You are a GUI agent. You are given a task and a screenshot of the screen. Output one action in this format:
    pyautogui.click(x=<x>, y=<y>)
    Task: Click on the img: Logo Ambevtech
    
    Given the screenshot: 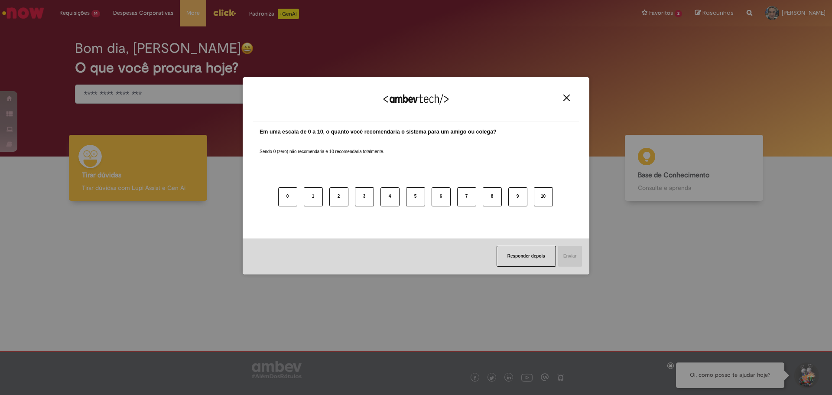 What is the action you would take?
    pyautogui.click(x=416, y=99)
    